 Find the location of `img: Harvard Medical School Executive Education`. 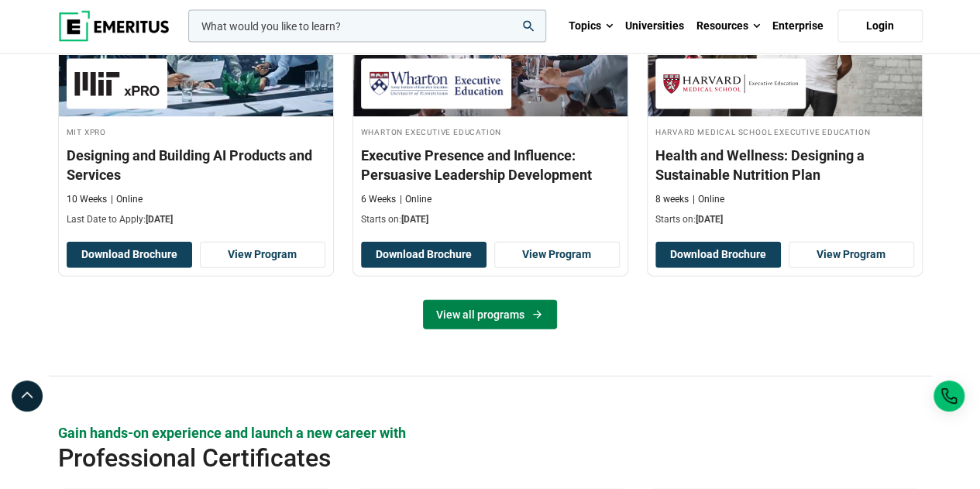

img: Harvard Medical School Executive Education is located at coordinates (731, 84).